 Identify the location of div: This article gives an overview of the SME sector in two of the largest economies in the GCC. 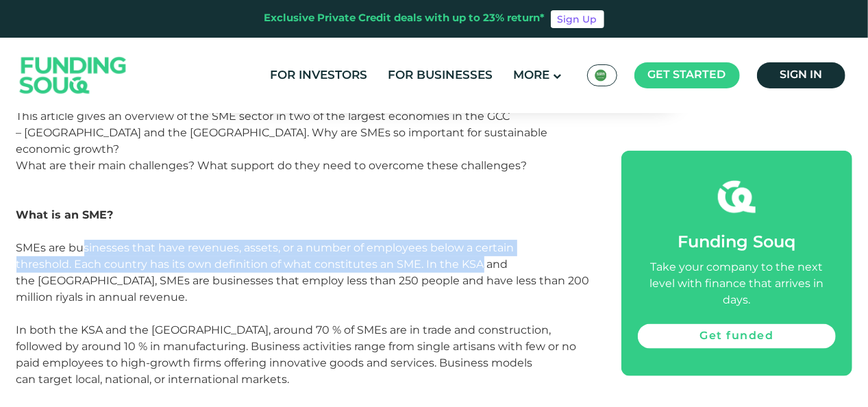
(303, 117).